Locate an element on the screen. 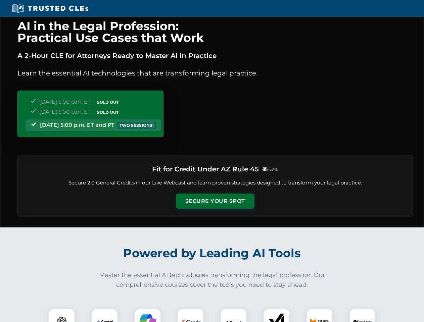 This screenshot has width=424, height=322. h2: Powered by Leading AI Tools is located at coordinates (212, 254).